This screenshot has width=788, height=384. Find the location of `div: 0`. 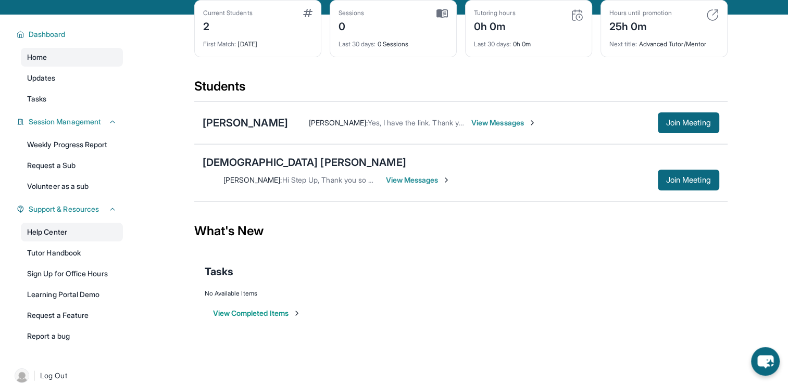

div: 0 is located at coordinates (352, 26).